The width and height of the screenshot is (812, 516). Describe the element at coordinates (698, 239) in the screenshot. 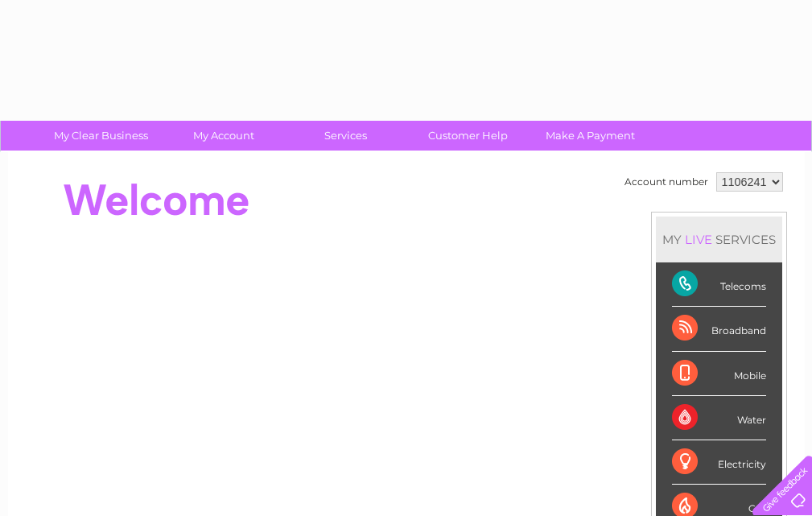

I see `div: LIVE` at that location.